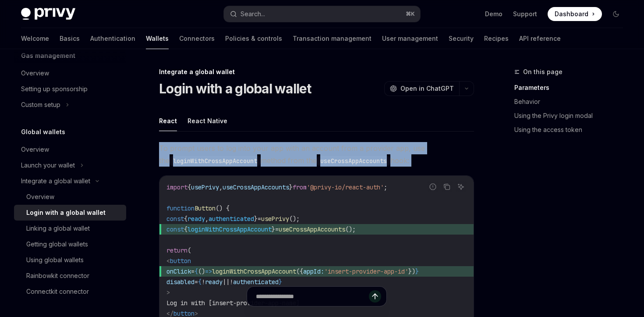 This screenshot has width=644, height=317. Describe the element at coordinates (235, 89) in the screenshot. I see `h1: Login with a global wallet` at that location.